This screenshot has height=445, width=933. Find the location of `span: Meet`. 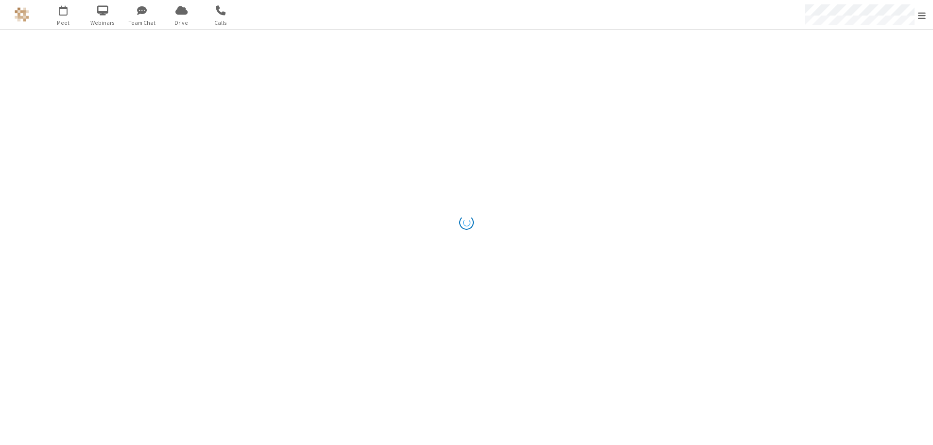

span: Meet is located at coordinates (63, 23).